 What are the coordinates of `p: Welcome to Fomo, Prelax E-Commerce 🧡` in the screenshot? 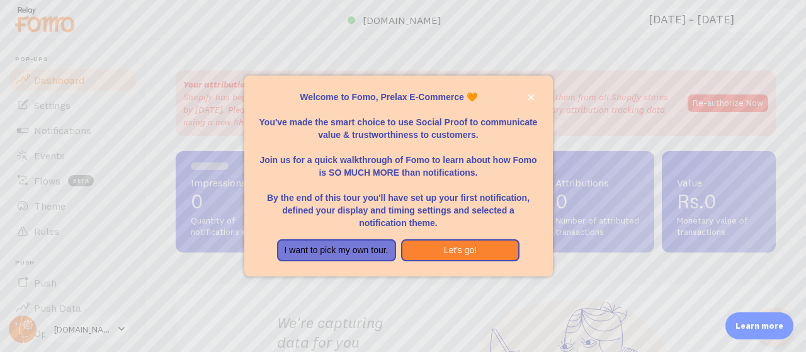 It's located at (398, 97).